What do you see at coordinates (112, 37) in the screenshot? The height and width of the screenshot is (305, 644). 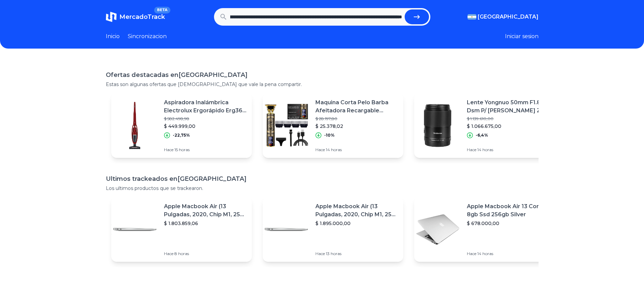 I see `a: Inicio` at bounding box center [112, 37].